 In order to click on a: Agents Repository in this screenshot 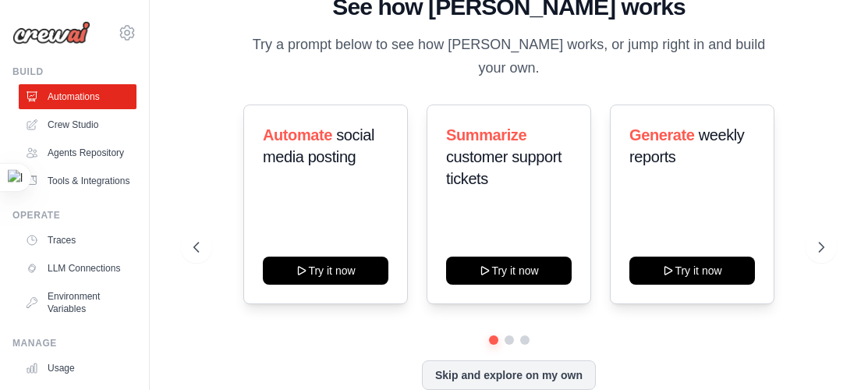, I will do `click(77, 153)`.